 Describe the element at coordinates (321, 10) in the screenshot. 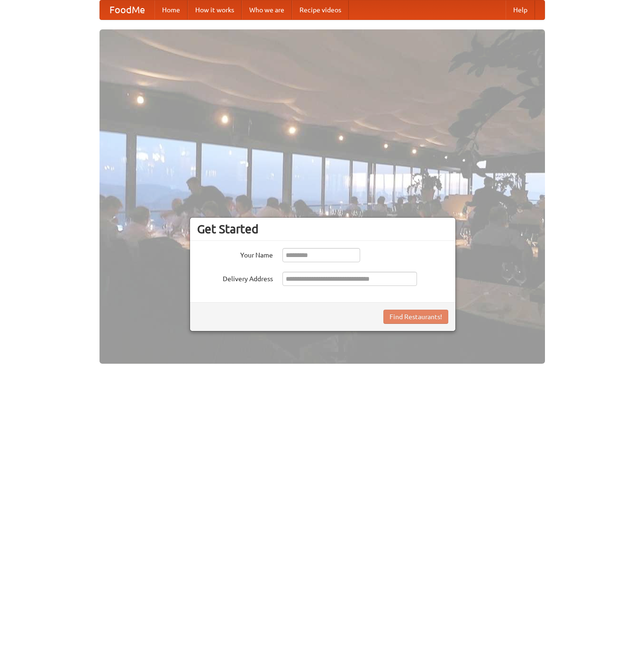

I see `a: Recipe videos` at that location.